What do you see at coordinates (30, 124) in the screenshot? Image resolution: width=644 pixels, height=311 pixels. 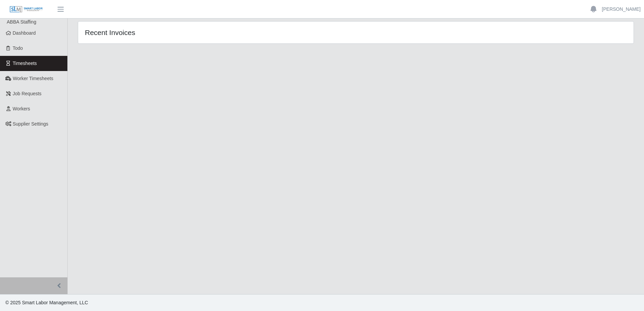 I see `span: Supplier Settings` at bounding box center [30, 124].